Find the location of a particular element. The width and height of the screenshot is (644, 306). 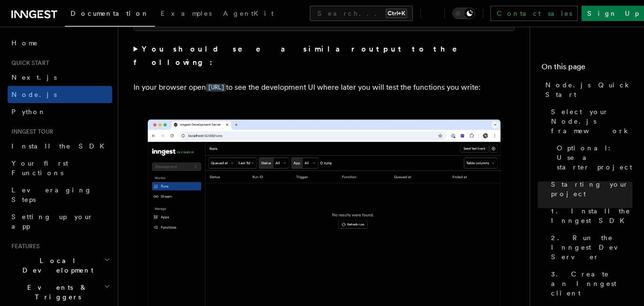

span: Starting your project is located at coordinates (592, 189).